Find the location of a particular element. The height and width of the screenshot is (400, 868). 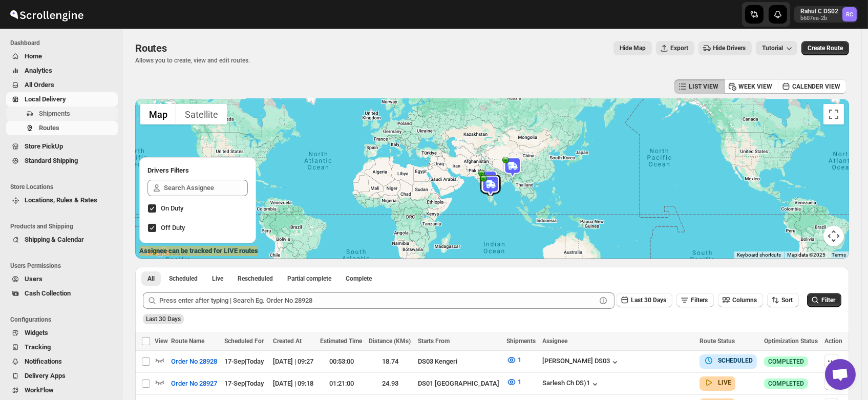

span: Delivery Apps is located at coordinates (45, 376).